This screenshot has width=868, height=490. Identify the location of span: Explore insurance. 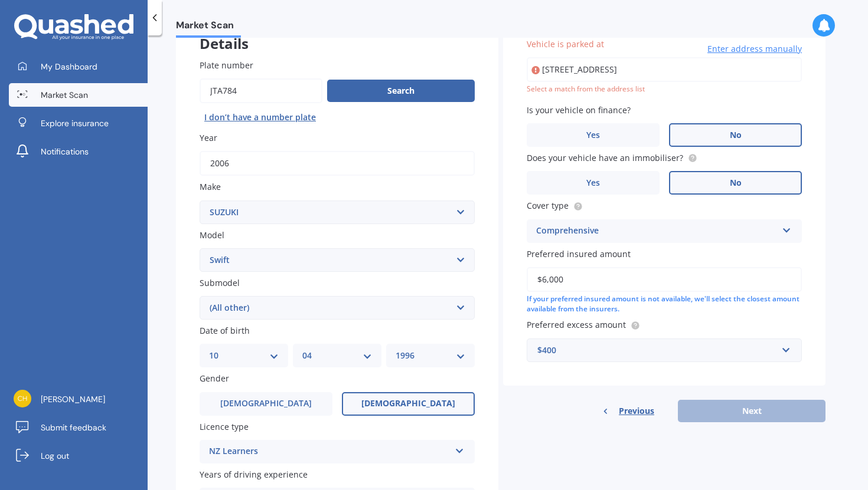
(74, 123).